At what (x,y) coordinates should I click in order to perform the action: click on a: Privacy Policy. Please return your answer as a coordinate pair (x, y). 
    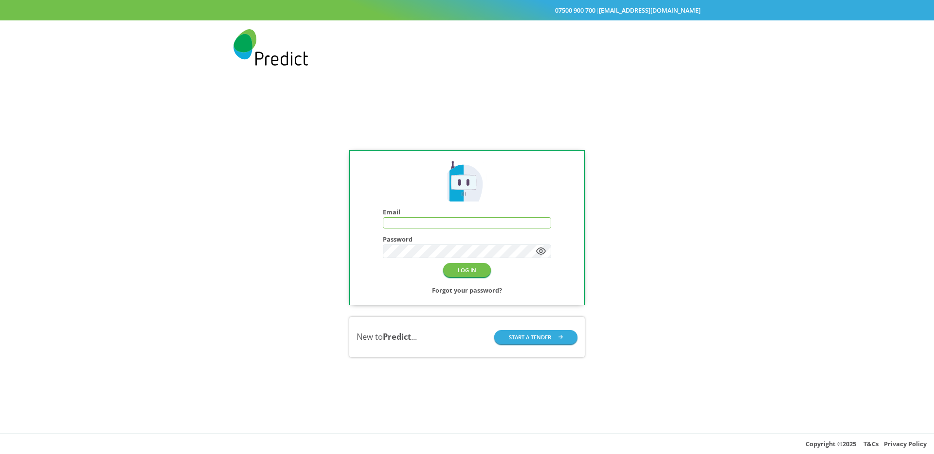
    Looking at the image, I should click on (905, 444).